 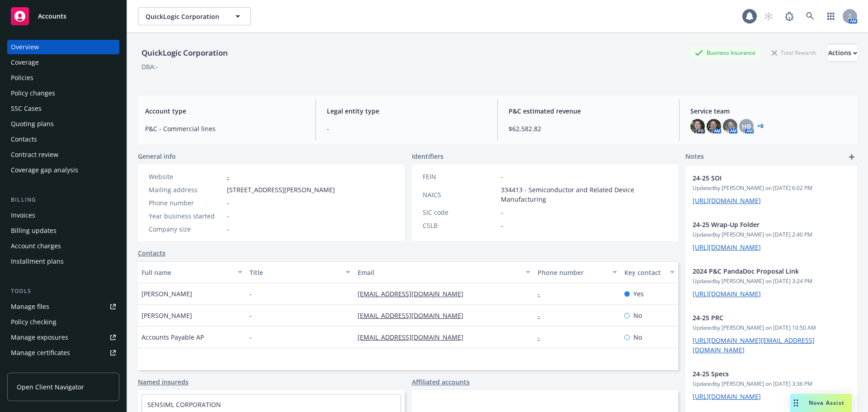 What do you see at coordinates (645, 272) in the screenshot?
I see `div: Key contact` at bounding box center [645, 272].